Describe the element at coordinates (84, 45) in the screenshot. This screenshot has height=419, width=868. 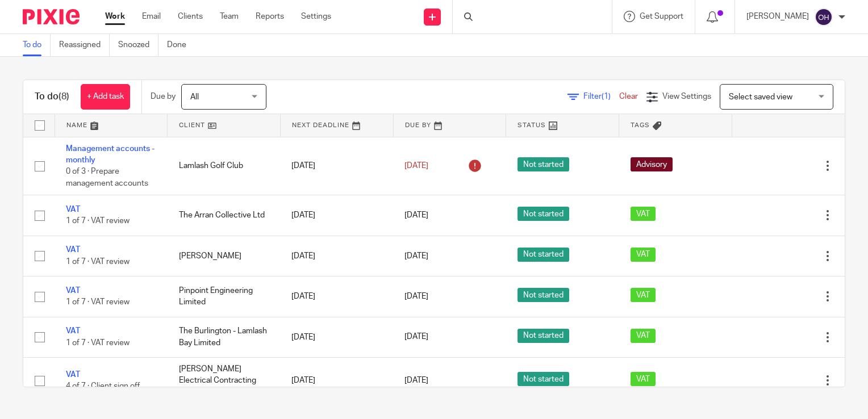
I see `a: Reassigned` at that location.